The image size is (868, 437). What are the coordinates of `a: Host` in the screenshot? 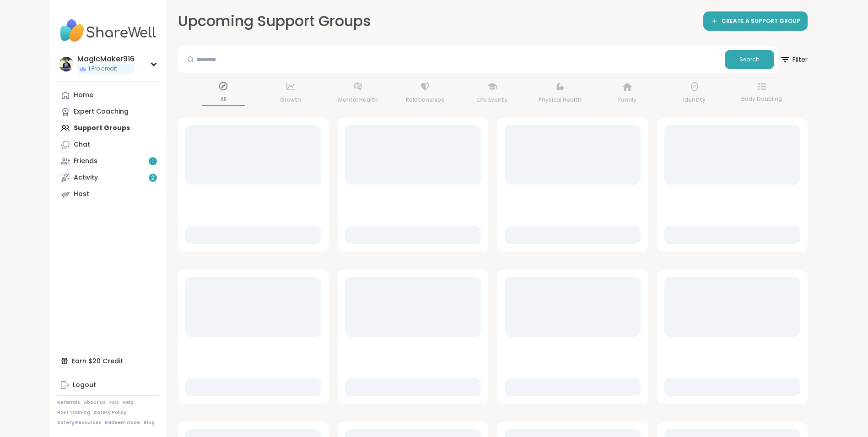 It's located at (108, 194).